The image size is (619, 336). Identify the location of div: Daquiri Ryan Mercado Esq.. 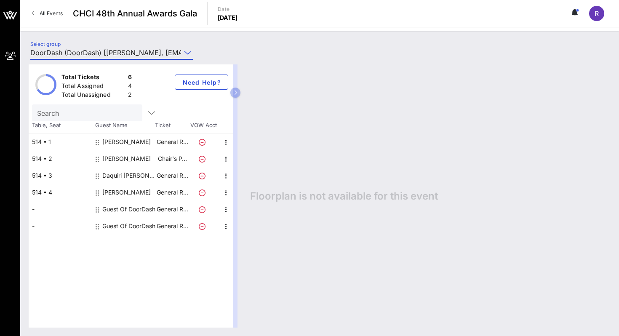
(129, 176).